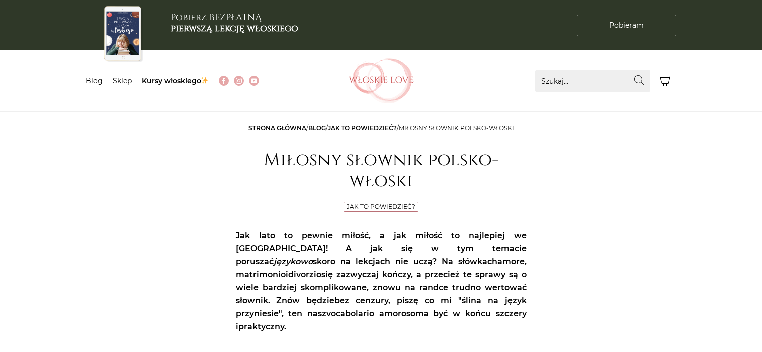 This screenshot has height=352, width=762. What do you see at coordinates (305, 275) in the screenshot?
I see `strong: divorzio` at bounding box center [305, 275].